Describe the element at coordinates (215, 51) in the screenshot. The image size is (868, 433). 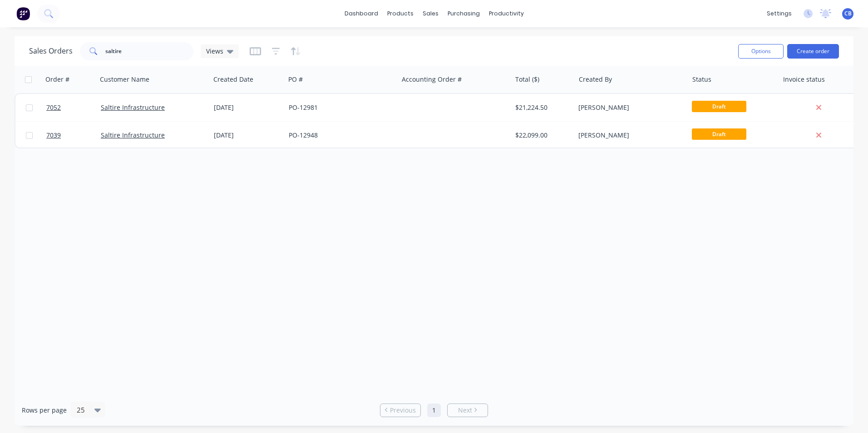
I see `span: Views` at that location.